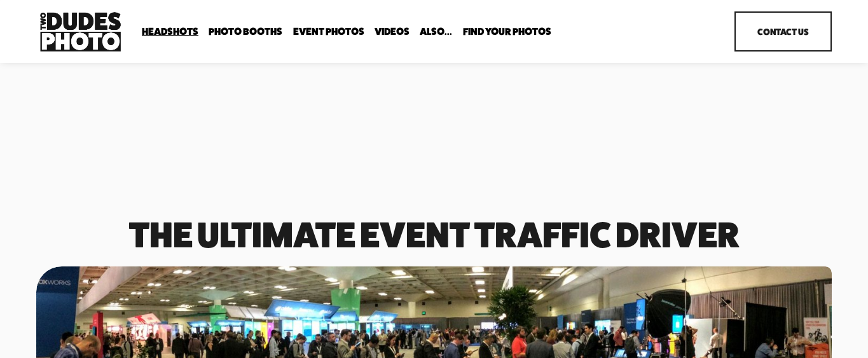 Image resolution: width=868 pixels, height=358 pixels. I want to click on span: Also..., so click(436, 32).